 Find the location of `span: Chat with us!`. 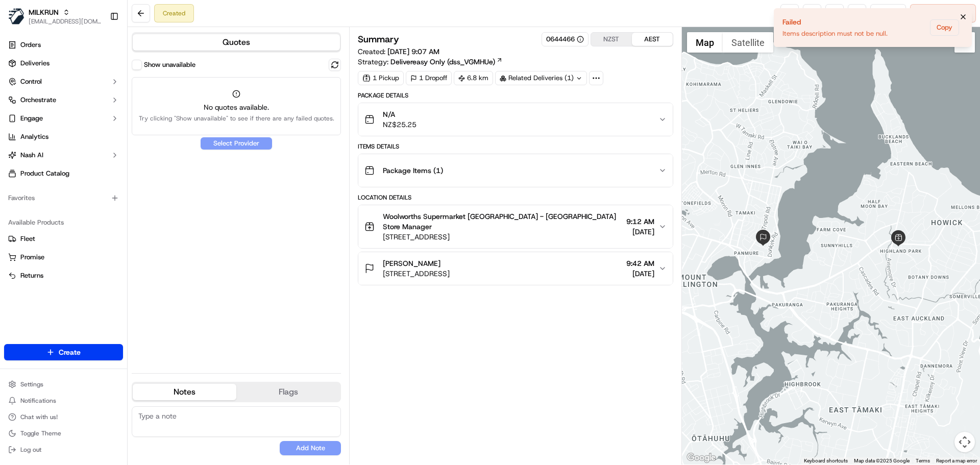

span: Chat with us! is located at coordinates (38, 417).